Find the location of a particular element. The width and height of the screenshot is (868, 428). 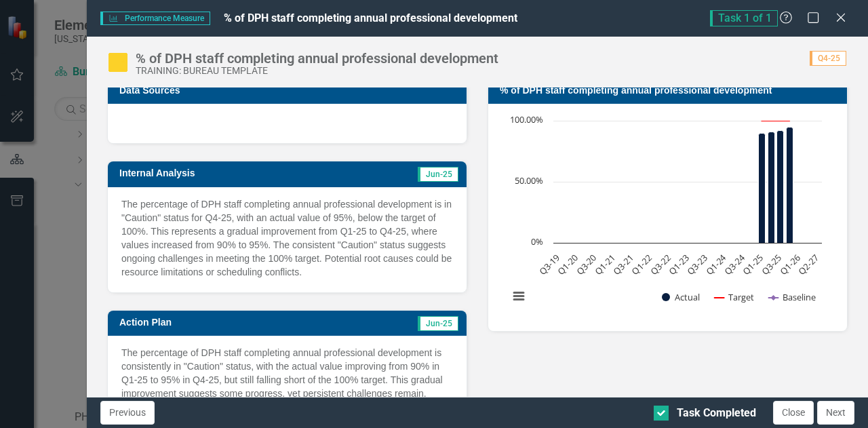

p: The percentage of DPH staff completing annual professional development is in "Caution" status for... is located at coordinates (287, 238).